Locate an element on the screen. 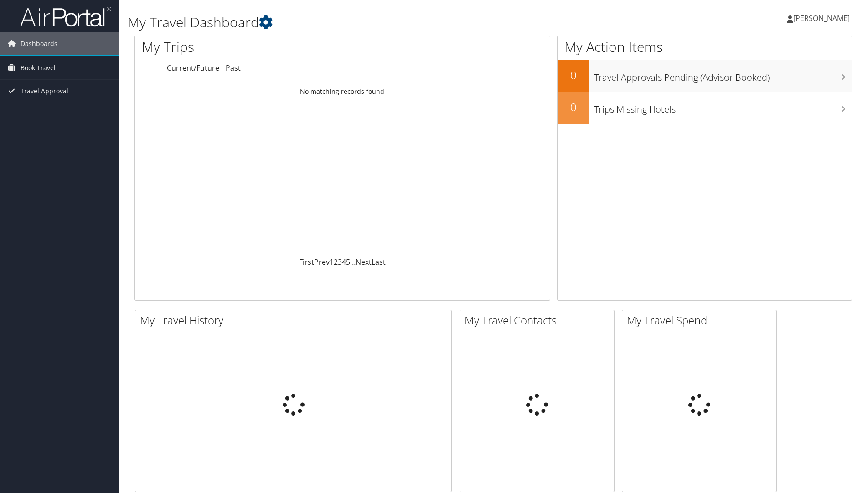 The width and height of the screenshot is (868, 493). h2: My Travel History is located at coordinates (295, 320).